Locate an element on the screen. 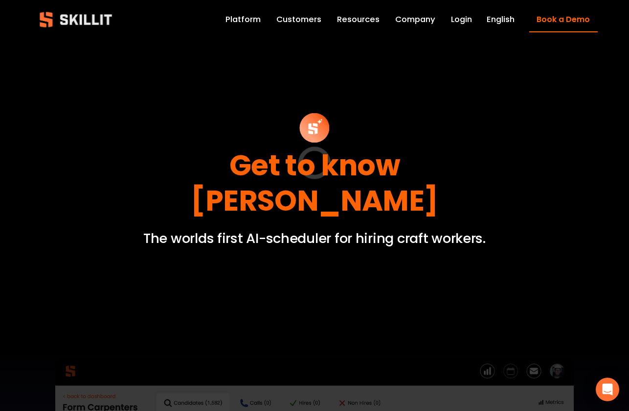 This screenshot has height=411, width=629. a: Platform is located at coordinates (243, 20).